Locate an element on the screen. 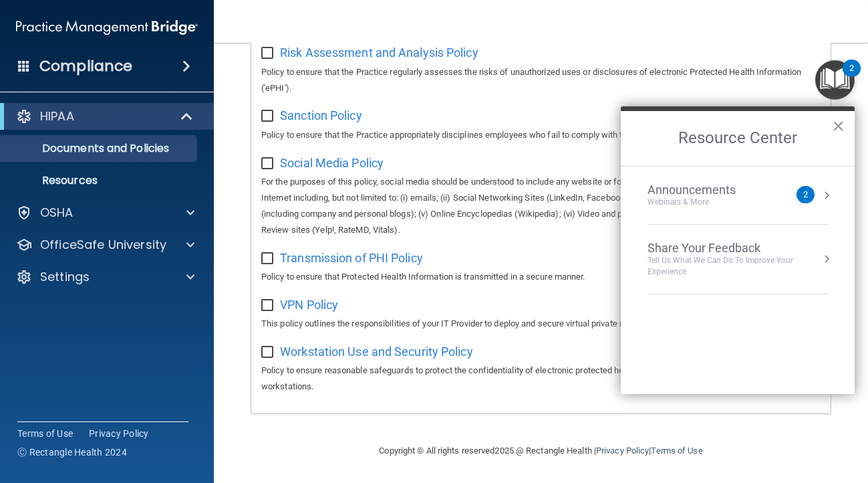 The height and width of the screenshot is (483, 868). p: For the purposes of this policy, social media should be understood to include any website or foru... is located at coordinates (541, 206).